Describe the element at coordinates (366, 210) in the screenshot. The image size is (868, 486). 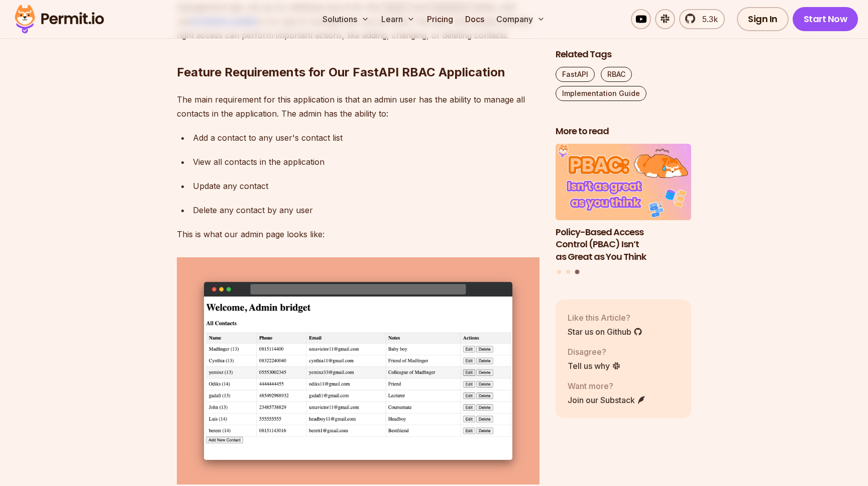
I see `div: Delete any contact by any user` at that location.